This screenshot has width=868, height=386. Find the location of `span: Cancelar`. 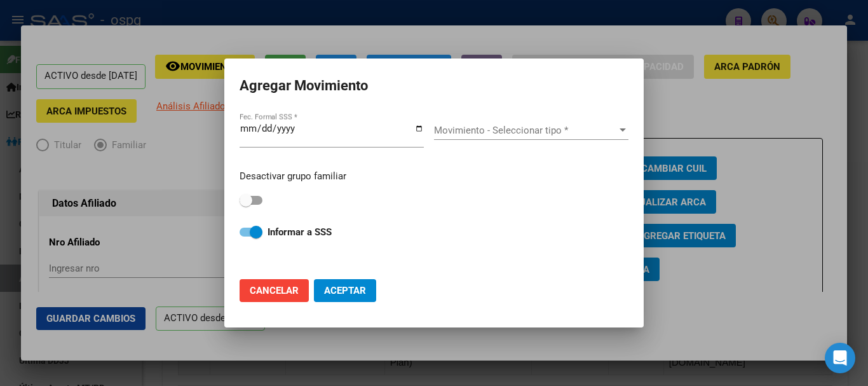

span: Cancelar is located at coordinates (274, 290).